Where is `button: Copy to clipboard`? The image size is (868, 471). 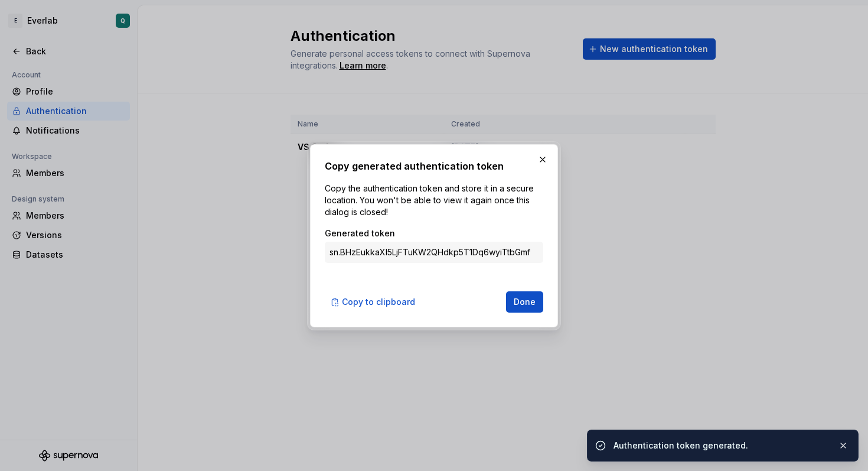 button: Copy to clipboard is located at coordinates (374, 302).